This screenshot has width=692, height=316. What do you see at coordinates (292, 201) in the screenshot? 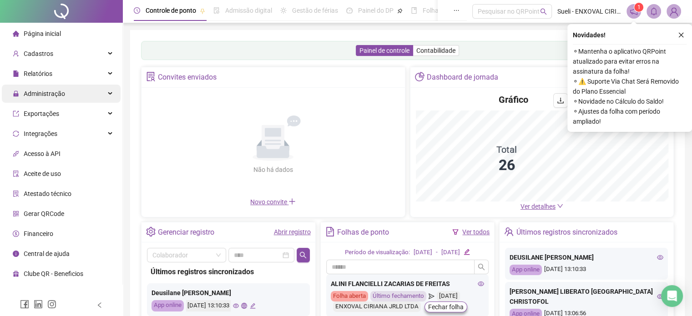
I see `span: plus` at bounding box center [292, 201].